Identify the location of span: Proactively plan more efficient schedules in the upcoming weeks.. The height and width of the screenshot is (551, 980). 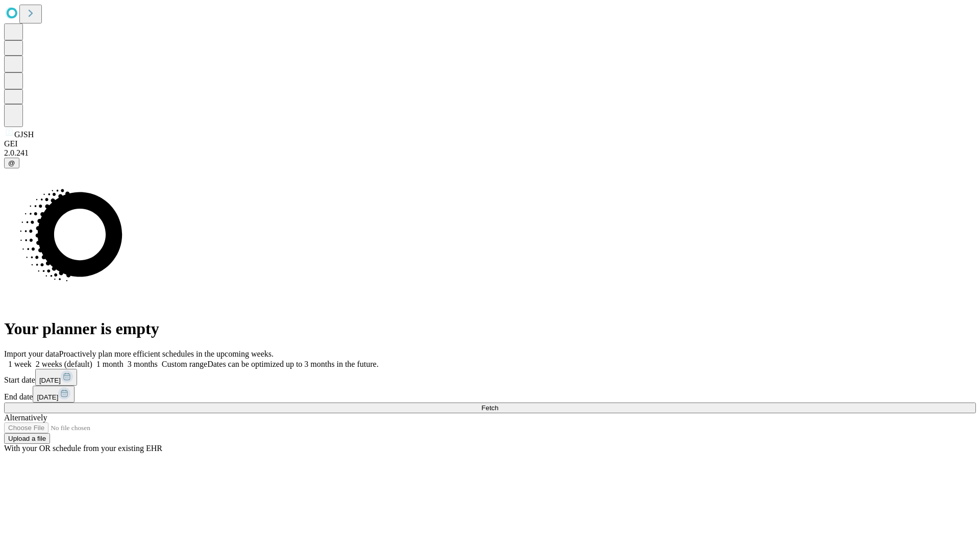
(166, 354).